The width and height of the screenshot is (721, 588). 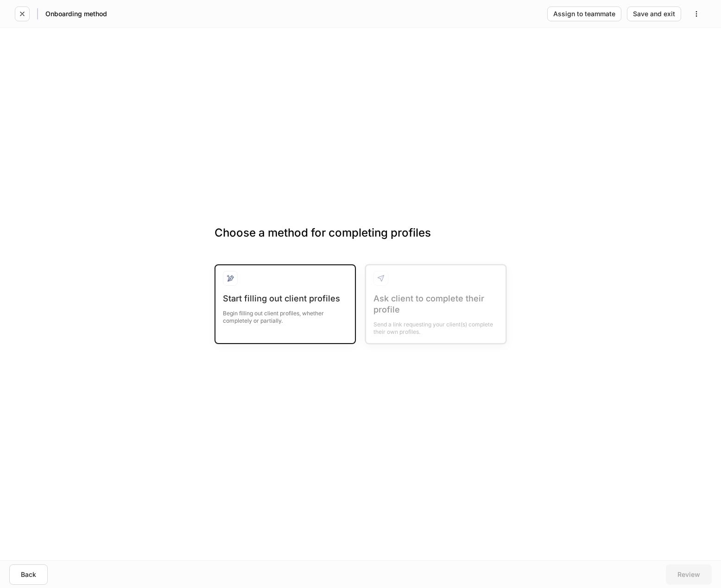 I want to click on div: Save and exit, so click(x=653, y=14).